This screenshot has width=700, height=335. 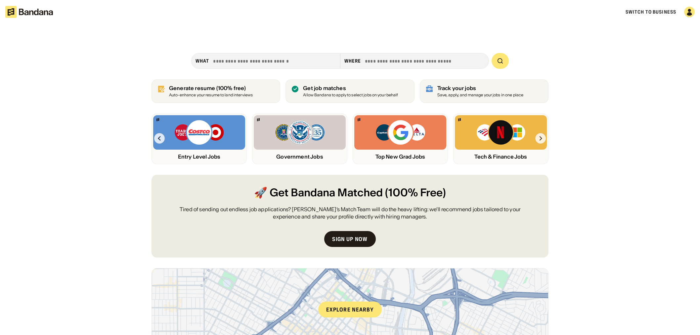 I want to click on a: Switch to Business, so click(x=651, y=12).